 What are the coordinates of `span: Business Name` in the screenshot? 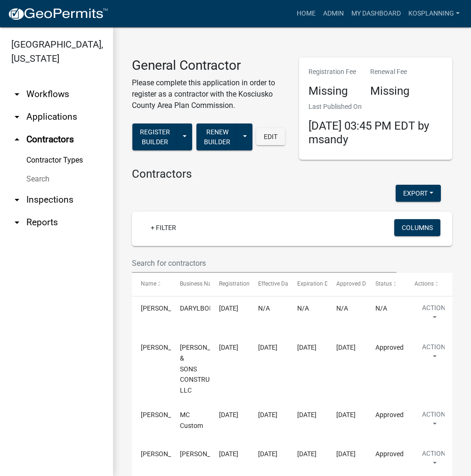 It's located at (200, 284).